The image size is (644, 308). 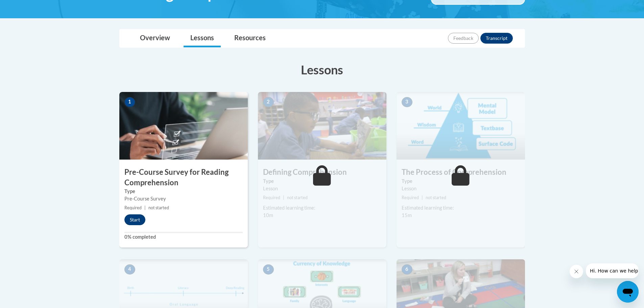 I want to click on span: 5, so click(x=268, y=270).